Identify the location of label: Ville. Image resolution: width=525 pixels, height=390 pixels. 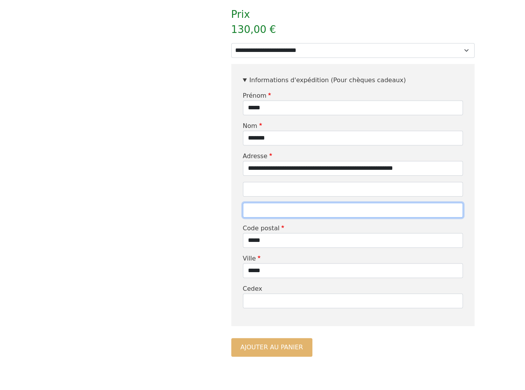
(252, 259).